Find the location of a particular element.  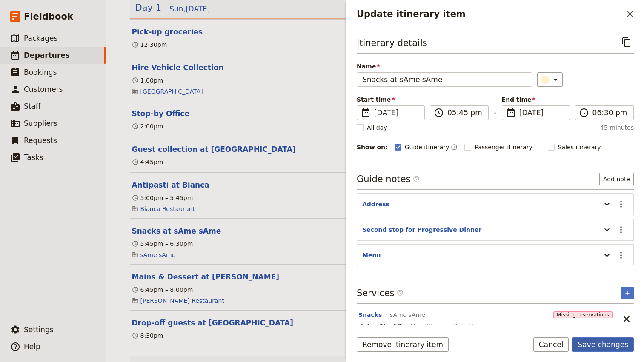

span: Start time is located at coordinates (391, 99).